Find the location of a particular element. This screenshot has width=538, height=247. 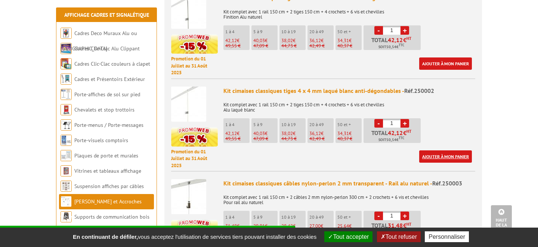

img: Chevalets et stop trottoirs is located at coordinates (66, 110).